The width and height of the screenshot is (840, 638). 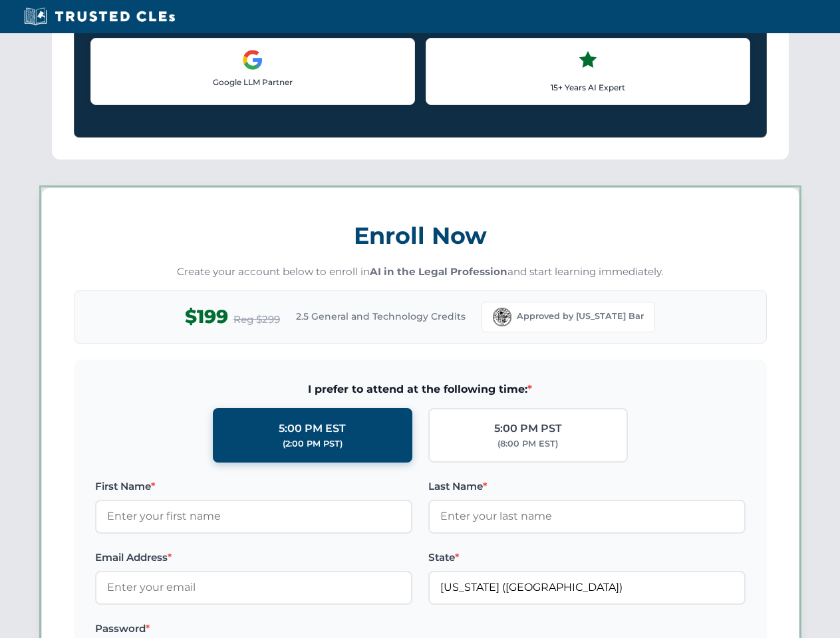 What do you see at coordinates (312, 444) in the screenshot?
I see `div: (2:00 PM PST)` at bounding box center [312, 444].